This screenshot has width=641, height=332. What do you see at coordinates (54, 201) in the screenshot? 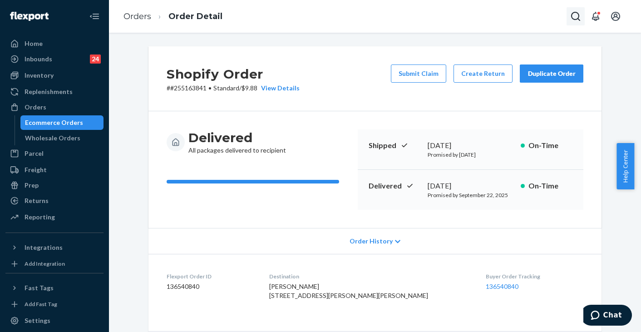
I see `a: Returns` at bounding box center [54, 201].